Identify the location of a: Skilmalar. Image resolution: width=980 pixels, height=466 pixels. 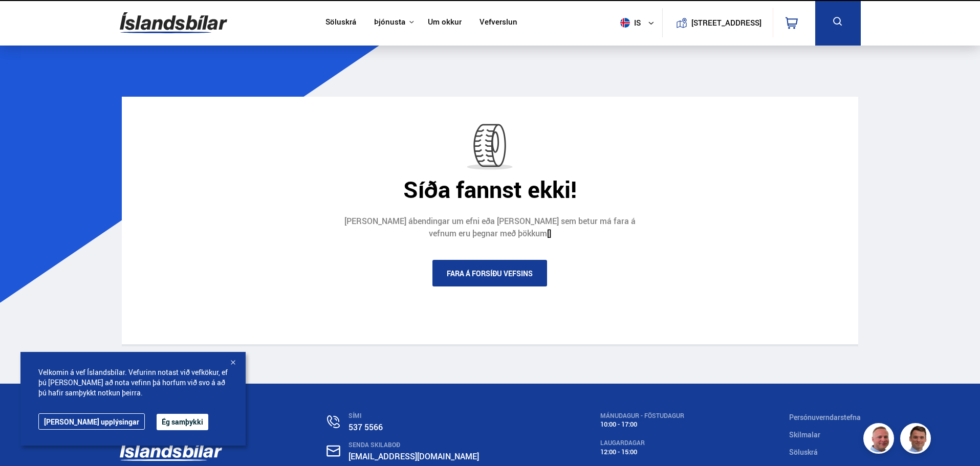
(804, 434).